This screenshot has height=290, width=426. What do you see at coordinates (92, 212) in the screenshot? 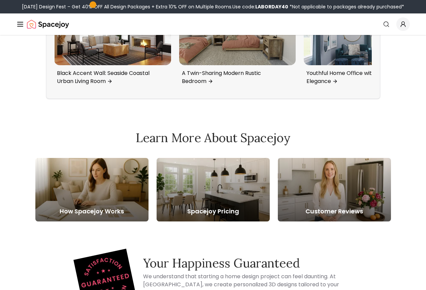
I see `h5: How Spacejoy Works` at bounding box center [92, 212].